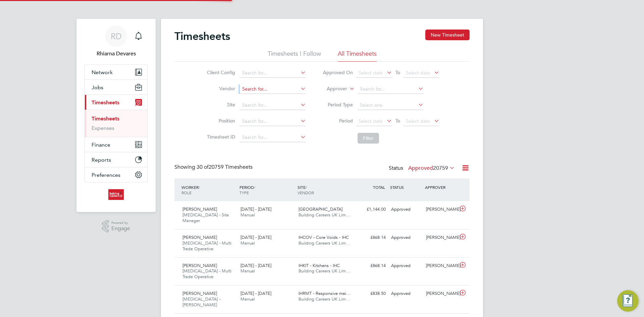 The width and height of the screenshot is (644, 317). What do you see at coordinates (116, 115) in the screenshot?
I see `nav: Main navigation` at bounding box center [116, 115].